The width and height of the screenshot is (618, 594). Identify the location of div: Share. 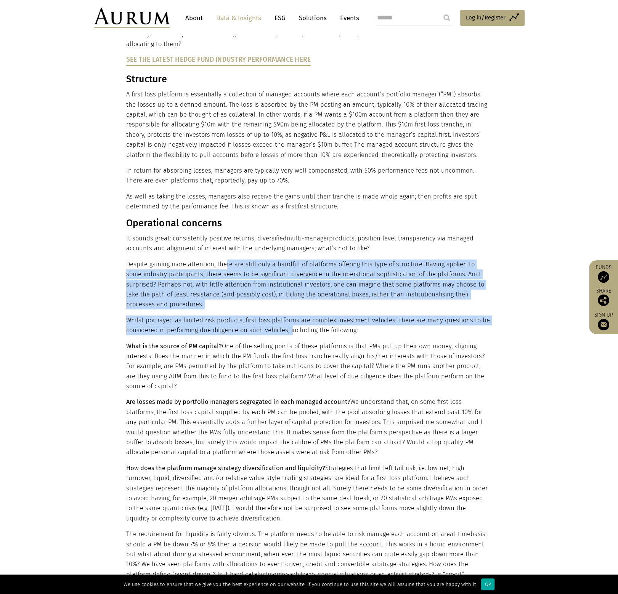
(603, 297).